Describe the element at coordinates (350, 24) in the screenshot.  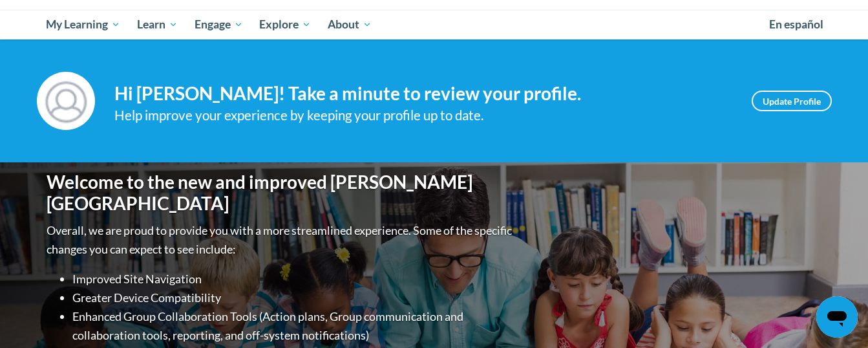
I see `a: About` at that location.